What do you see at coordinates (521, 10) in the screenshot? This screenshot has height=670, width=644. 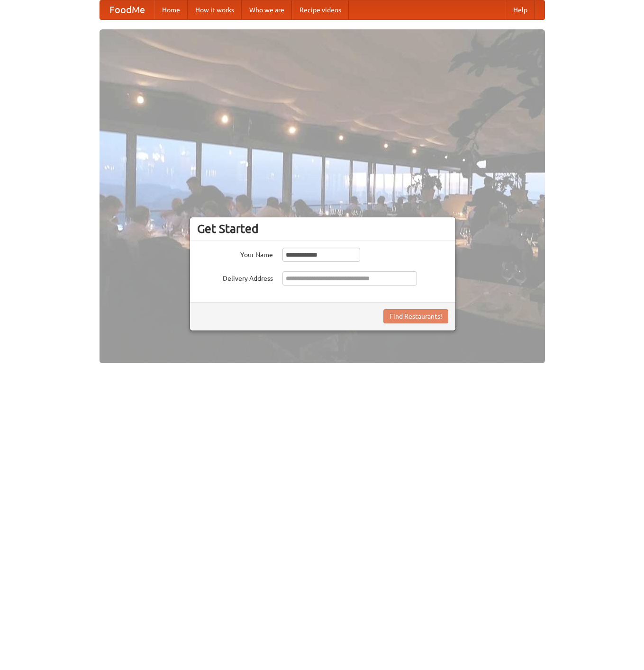 I see `a: Help` at bounding box center [521, 10].